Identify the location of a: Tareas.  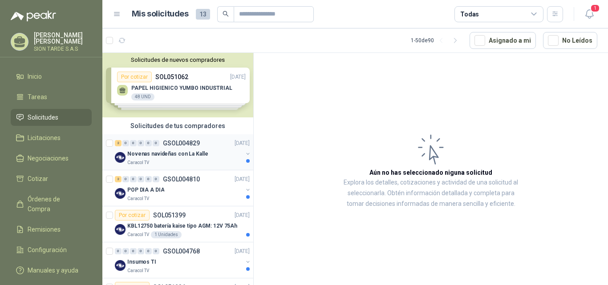
(51, 97).